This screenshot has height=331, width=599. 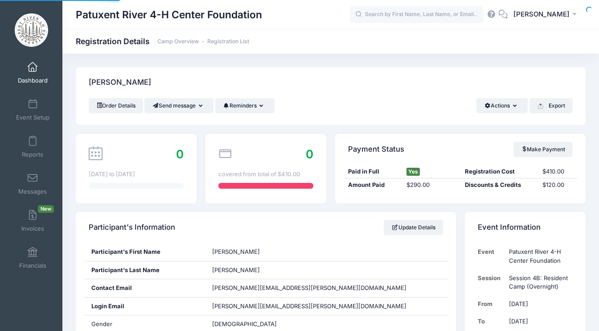 I want to click on a: Registration List, so click(x=228, y=41).